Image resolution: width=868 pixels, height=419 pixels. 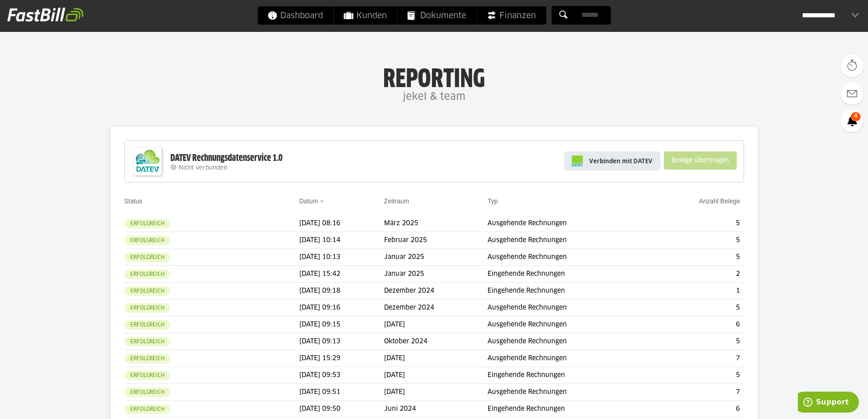 I want to click on span: Kunden, so click(x=365, y=15).